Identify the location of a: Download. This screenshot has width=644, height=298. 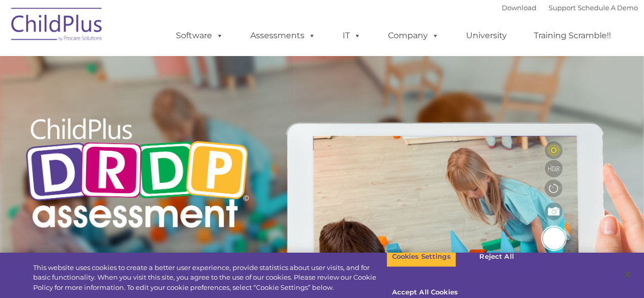
(520, 8).